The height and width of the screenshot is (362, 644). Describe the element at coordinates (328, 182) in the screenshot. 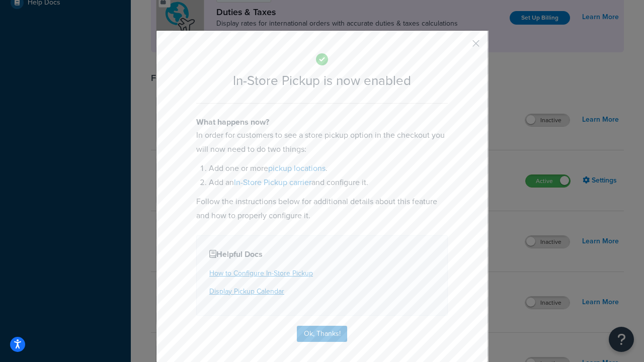

I see `li: Add an and configure it.` at that location.